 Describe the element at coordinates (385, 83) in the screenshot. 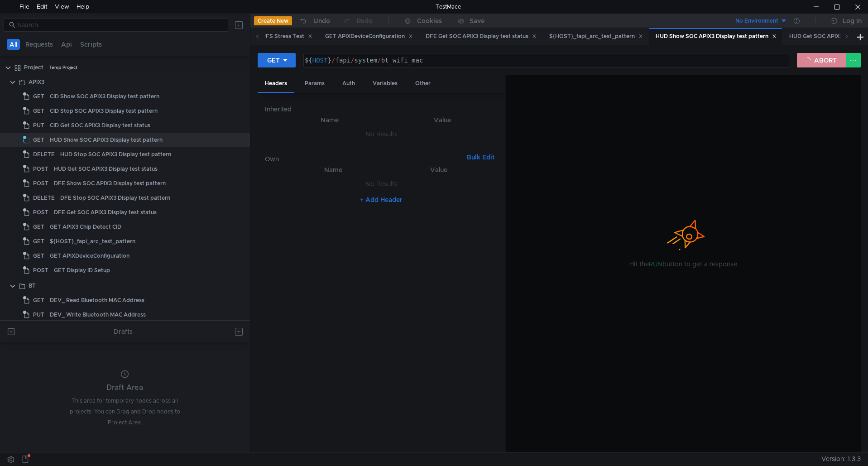

I see `div: Variables` at that location.